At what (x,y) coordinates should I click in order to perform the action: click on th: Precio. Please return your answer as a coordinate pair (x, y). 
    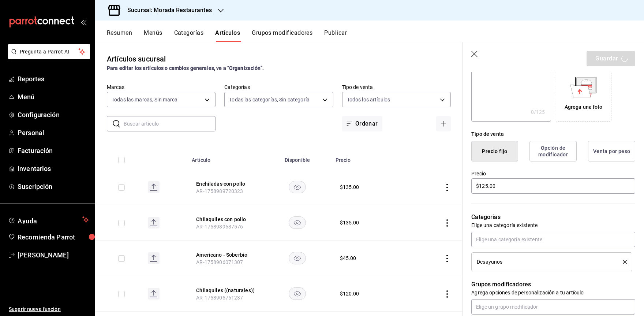
    Looking at the image, I should click on (370, 158).